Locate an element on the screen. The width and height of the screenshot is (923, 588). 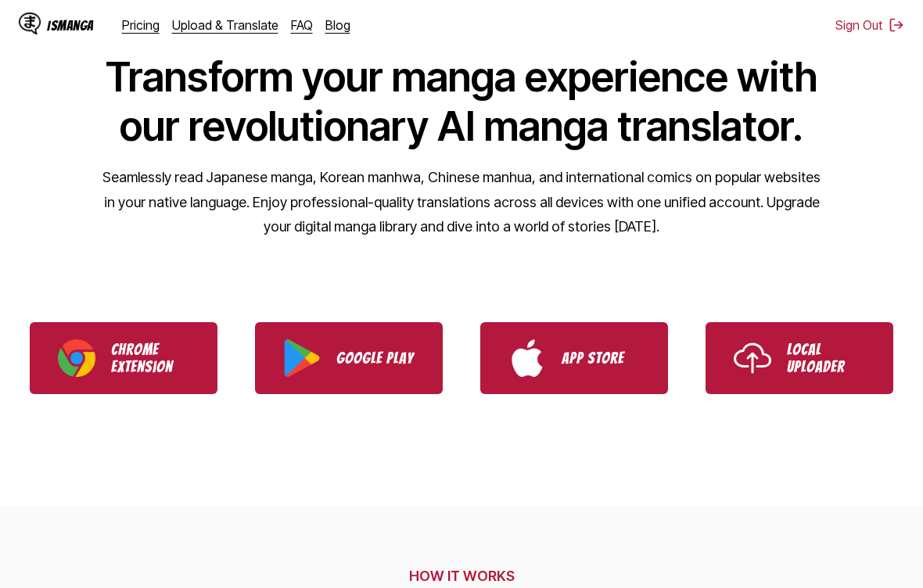
p: App Store is located at coordinates (601, 358).